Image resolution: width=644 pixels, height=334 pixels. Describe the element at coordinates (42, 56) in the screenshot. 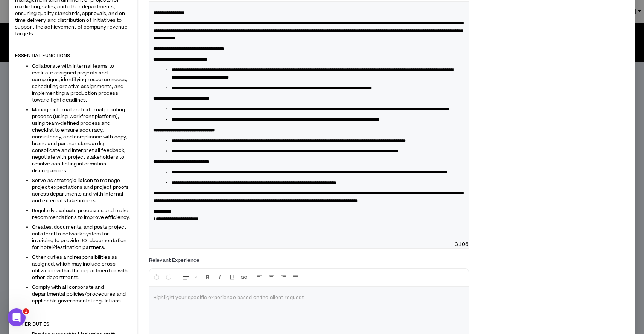

I see `span: ESSENTIAL FUNCTIONS` at that location.